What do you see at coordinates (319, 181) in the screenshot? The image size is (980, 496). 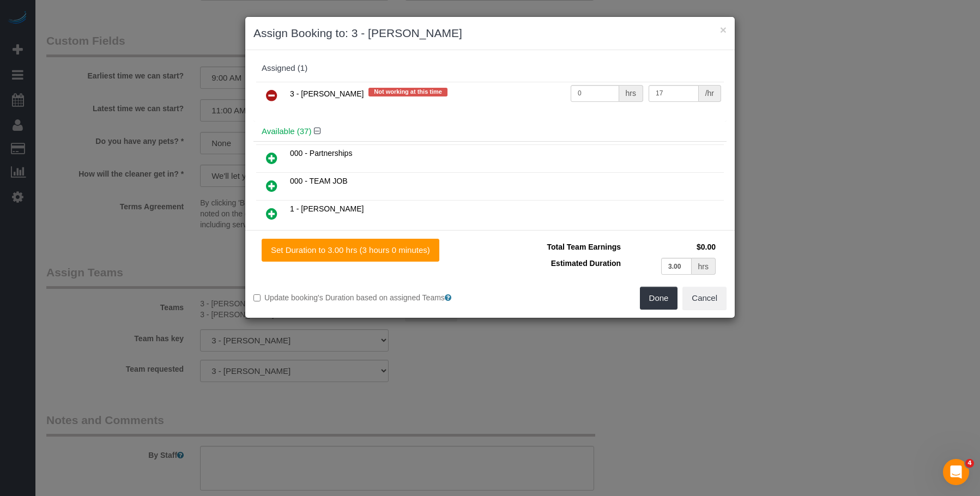 I see `span: 000 - TEAM JOB` at bounding box center [319, 181].